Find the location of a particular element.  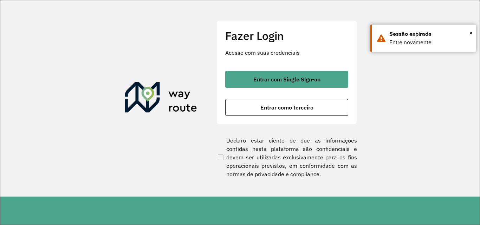

img: Roteirizador AmbevTech is located at coordinates (161, 99).